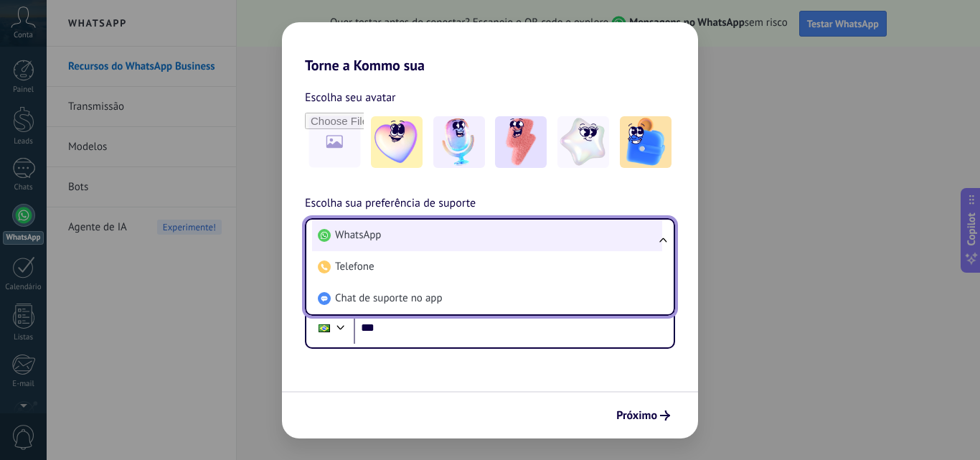 The image size is (980, 460). I want to click on button: Próximo, so click(643, 415).